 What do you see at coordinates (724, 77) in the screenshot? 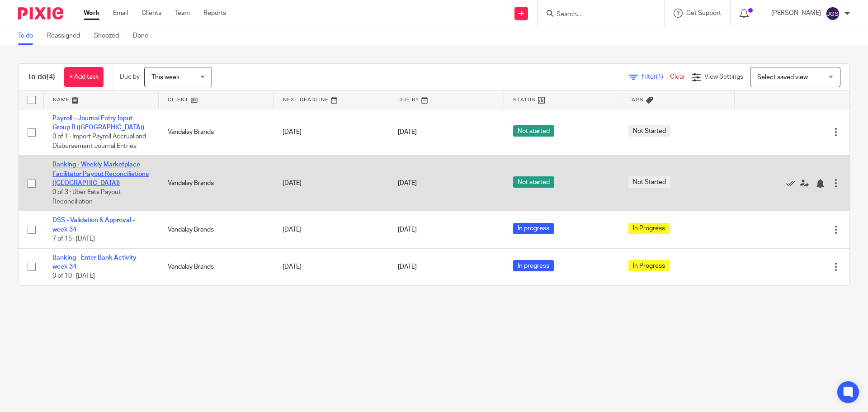
I see `span: View Settings` at bounding box center [724, 77].